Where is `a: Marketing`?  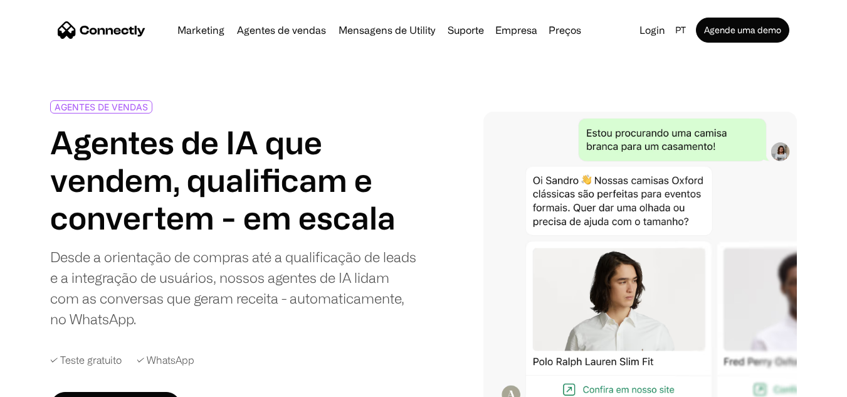 a: Marketing is located at coordinates (201, 30).